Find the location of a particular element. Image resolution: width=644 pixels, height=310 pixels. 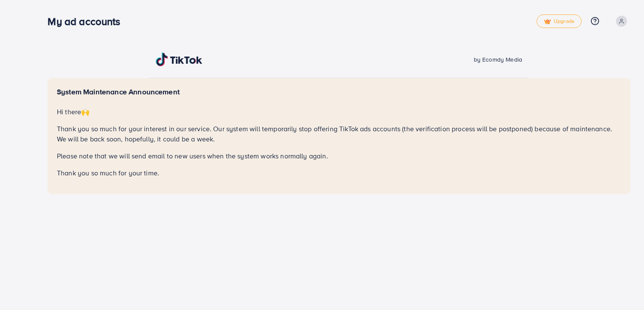

p: Hi there is located at coordinates (339, 112).